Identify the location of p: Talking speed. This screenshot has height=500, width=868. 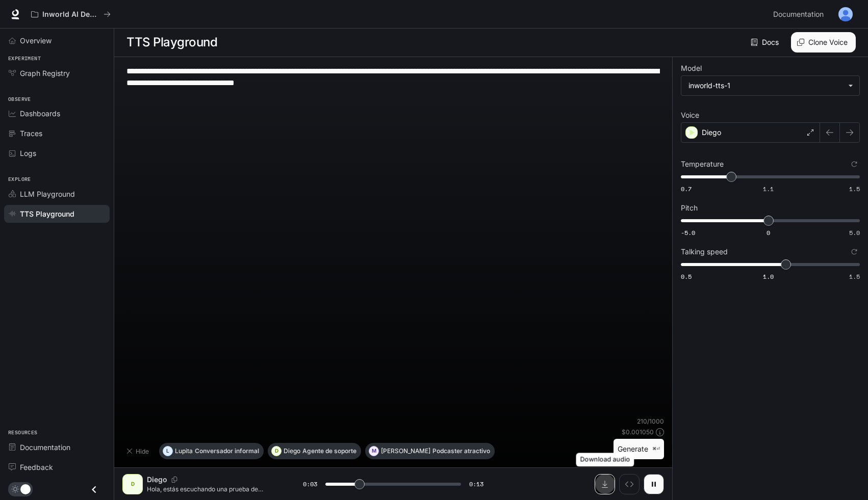
(704, 251).